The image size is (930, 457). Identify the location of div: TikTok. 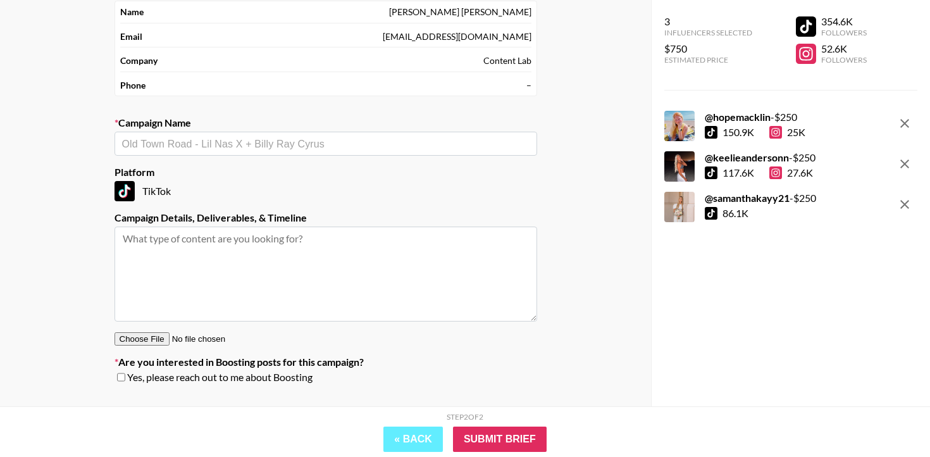
(326, 191).